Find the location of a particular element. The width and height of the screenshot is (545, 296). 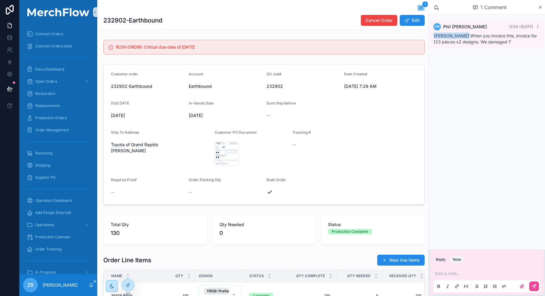

a: Production Calendar is located at coordinates (58, 237).